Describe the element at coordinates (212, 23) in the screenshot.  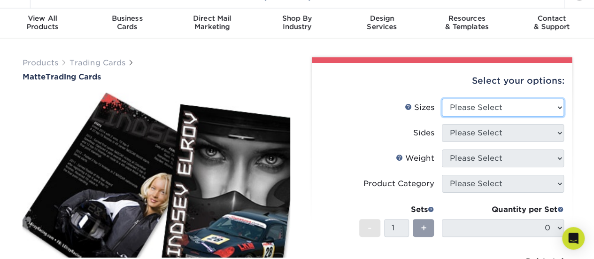
I see `a: Direct MailMarketing` at that location.